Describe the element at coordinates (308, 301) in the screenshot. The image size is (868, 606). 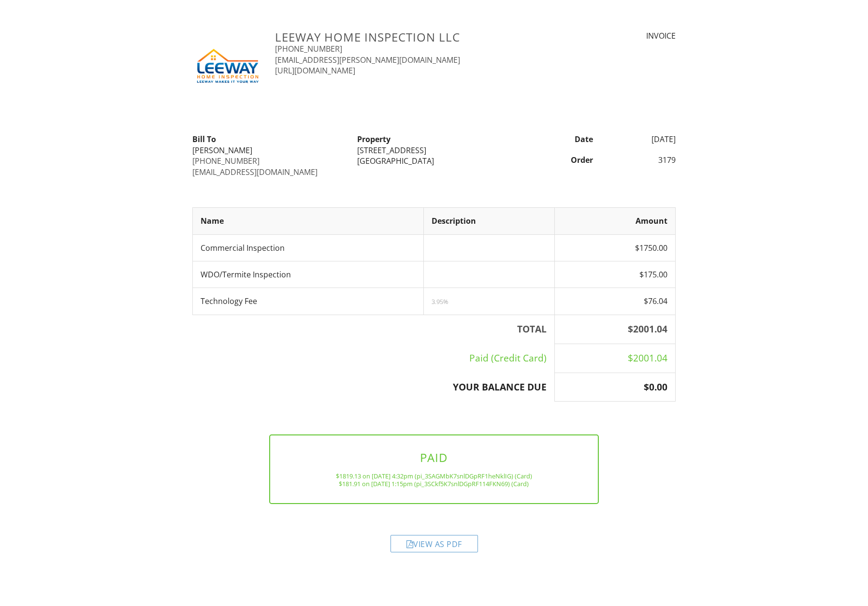
I see `td: Technology Fee` at that location.